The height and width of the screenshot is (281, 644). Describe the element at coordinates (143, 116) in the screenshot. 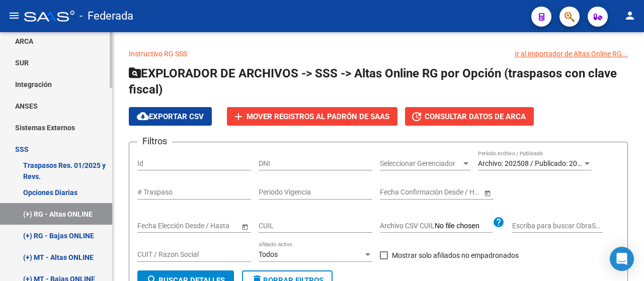

I see `mat-icon: cloud_download` at that location.